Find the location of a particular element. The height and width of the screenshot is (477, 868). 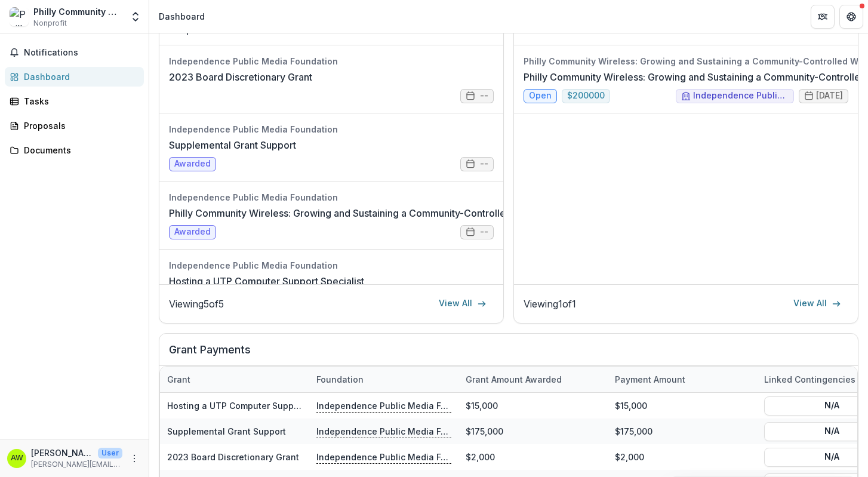

div: Alex Wermer-Colan is located at coordinates (17, 458).